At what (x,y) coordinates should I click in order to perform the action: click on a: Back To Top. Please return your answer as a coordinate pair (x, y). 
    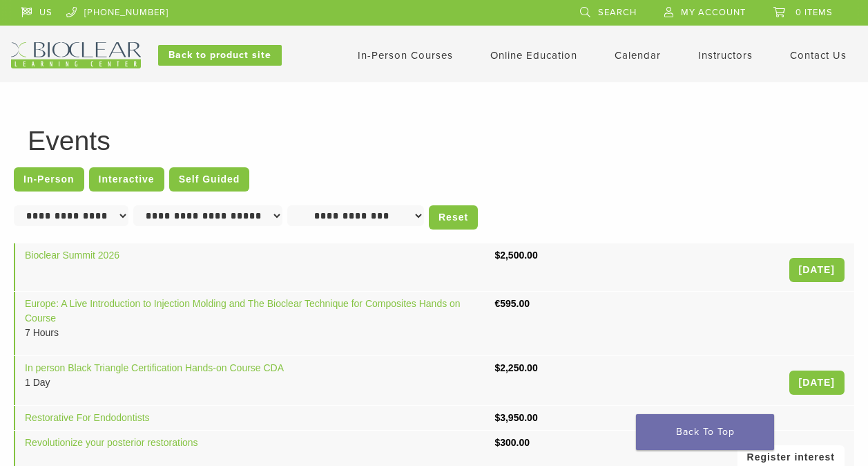
    Looking at the image, I should click on (705, 432).